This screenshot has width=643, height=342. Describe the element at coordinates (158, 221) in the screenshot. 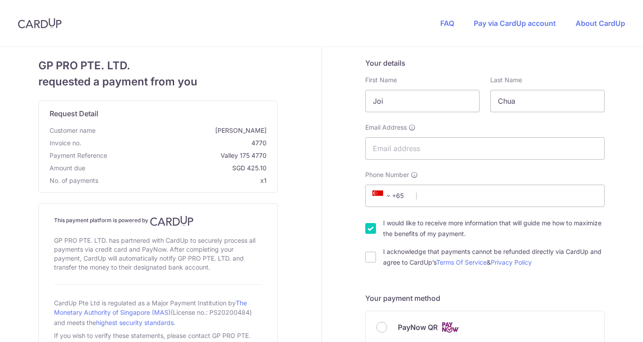

I see `h4: This payment platform is powered by` at that location.